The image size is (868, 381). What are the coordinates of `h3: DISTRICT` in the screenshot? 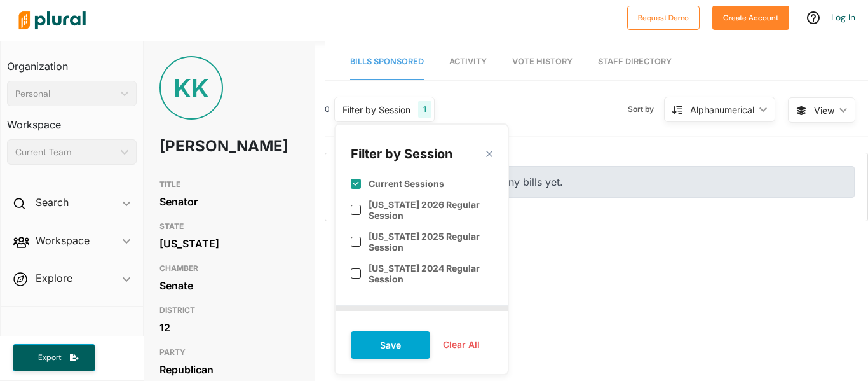 It's located at (230, 311).